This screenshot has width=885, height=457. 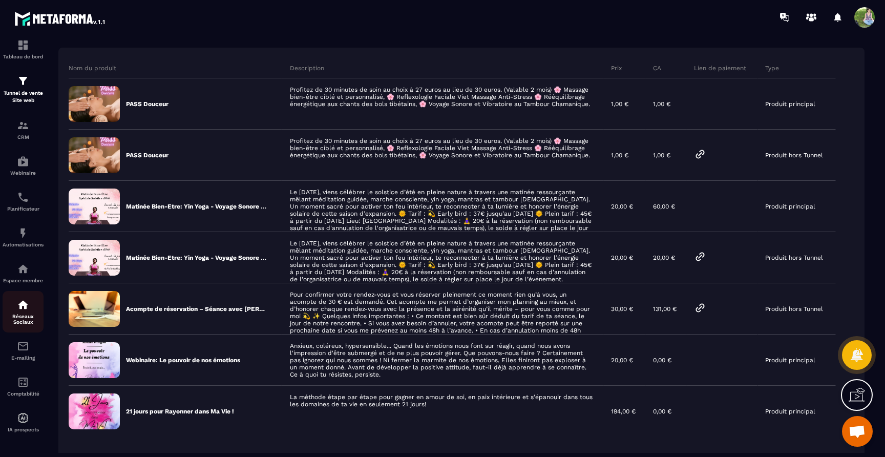 What do you see at coordinates (307, 68) in the screenshot?
I see `p: Description` at bounding box center [307, 68].